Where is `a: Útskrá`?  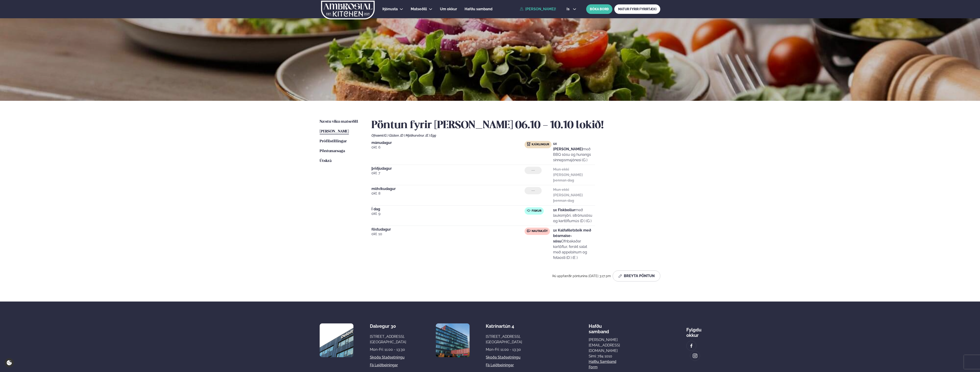 a: Útskrá is located at coordinates (326, 161).